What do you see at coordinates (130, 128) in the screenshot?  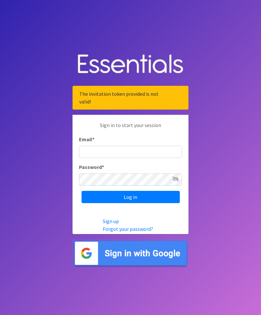 I see `p: Sign in to start your session` at bounding box center [130, 128].